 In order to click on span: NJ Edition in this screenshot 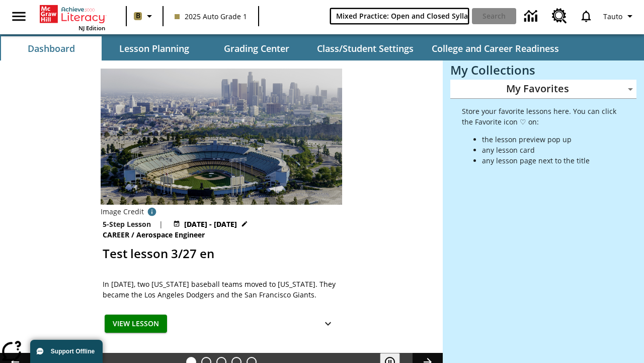, I will do `click(92, 28)`.